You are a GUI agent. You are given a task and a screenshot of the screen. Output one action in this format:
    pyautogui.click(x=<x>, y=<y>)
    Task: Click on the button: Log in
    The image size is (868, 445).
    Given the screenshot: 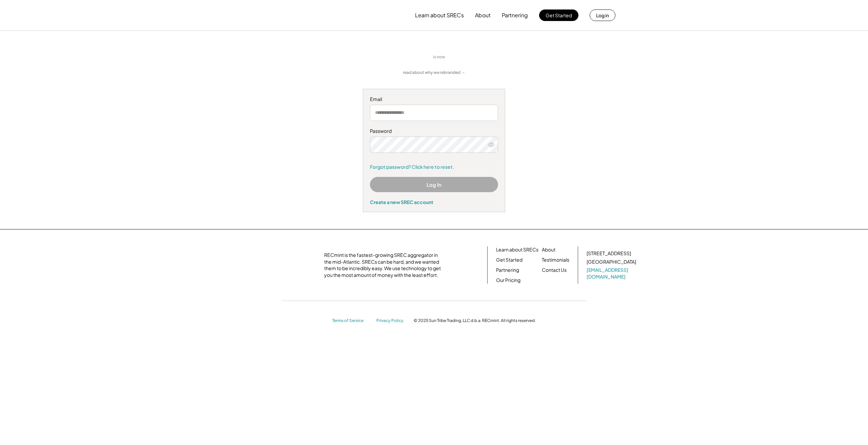 What is the action you would take?
    pyautogui.click(x=602, y=15)
    